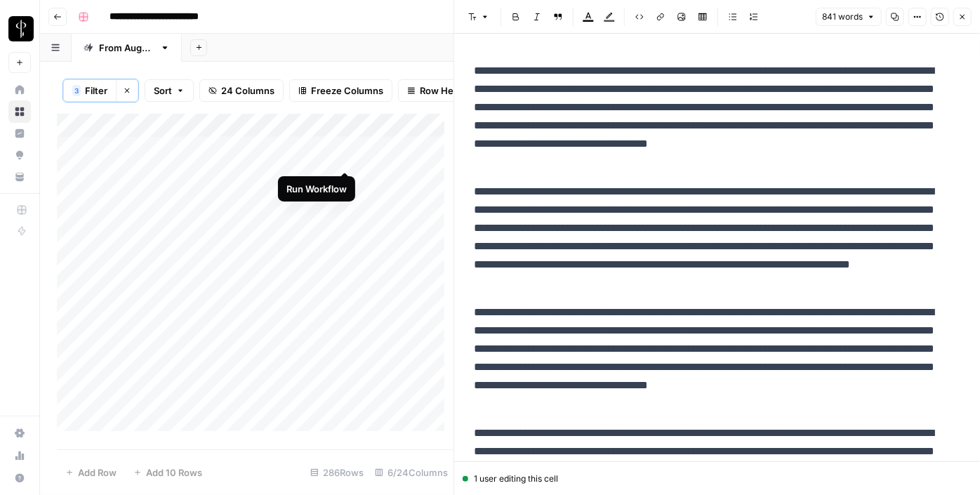  What do you see at coordinates (97, 473) in the screenshot?
I see `span: Add Row` at bounding box center [97, 473].